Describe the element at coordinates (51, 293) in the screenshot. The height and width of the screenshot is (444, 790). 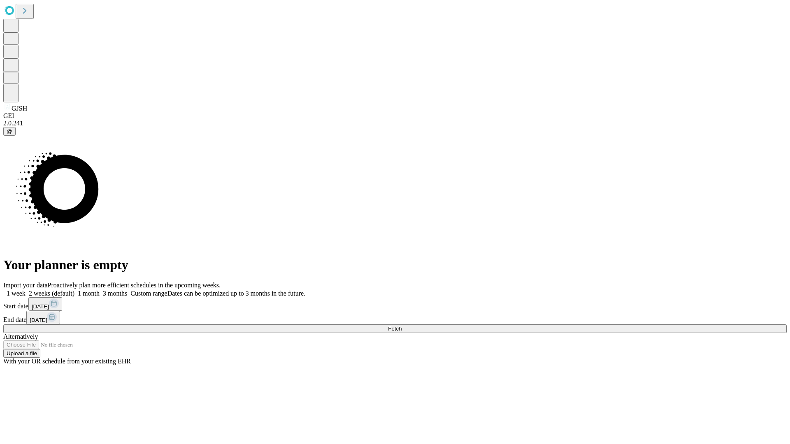
I see `span: 2 weeks (default)` at that location.